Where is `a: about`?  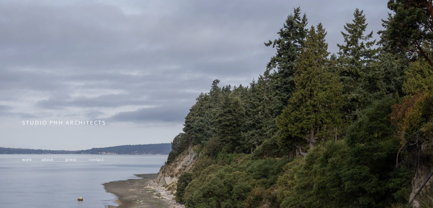
a: about is located at coordinates (47, 159).